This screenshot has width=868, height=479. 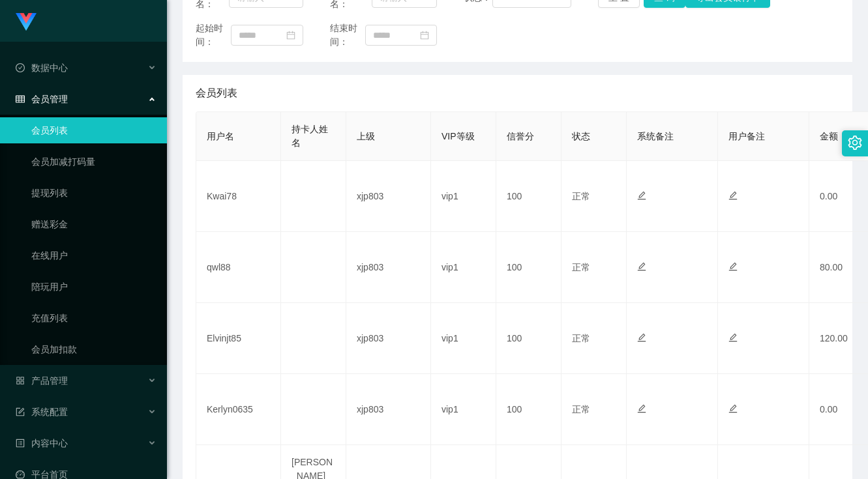 What do you see at coordinates (94, 255) in the screenshot?
I see `a: 在线用户` at bounding box center [94, 255].